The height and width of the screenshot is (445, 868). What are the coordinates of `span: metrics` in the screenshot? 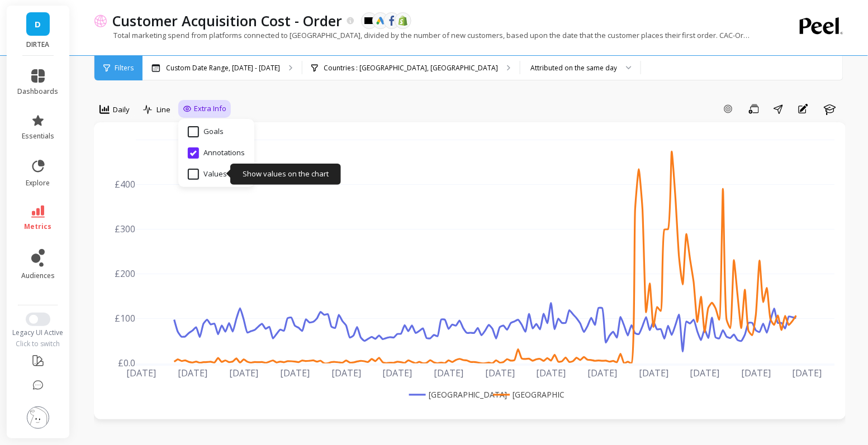 It's located at (38, 226).